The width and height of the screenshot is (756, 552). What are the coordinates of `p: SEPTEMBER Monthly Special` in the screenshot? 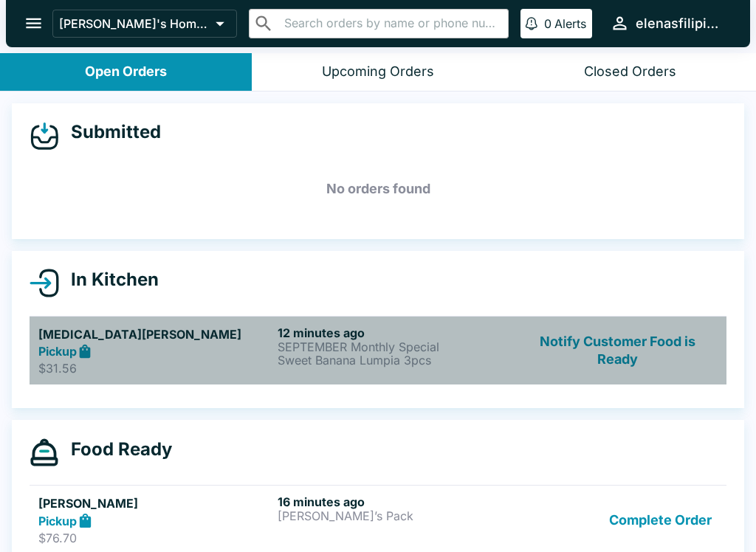 It's located at (394, 347).